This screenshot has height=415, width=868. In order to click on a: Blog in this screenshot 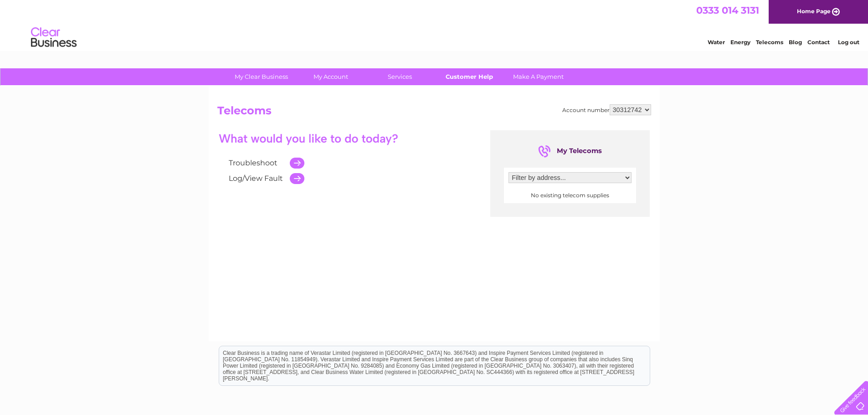, I will do `click(795, 42)`.